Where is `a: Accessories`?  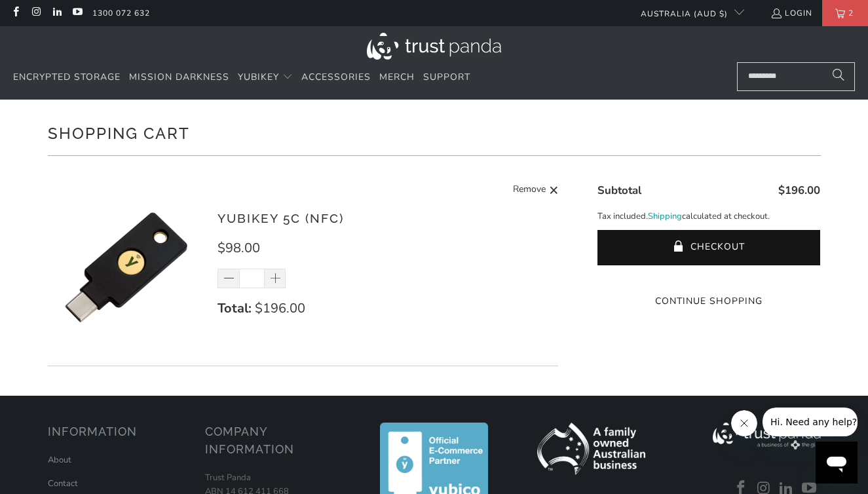 a: Accessories is located at coordinates (336, 77).